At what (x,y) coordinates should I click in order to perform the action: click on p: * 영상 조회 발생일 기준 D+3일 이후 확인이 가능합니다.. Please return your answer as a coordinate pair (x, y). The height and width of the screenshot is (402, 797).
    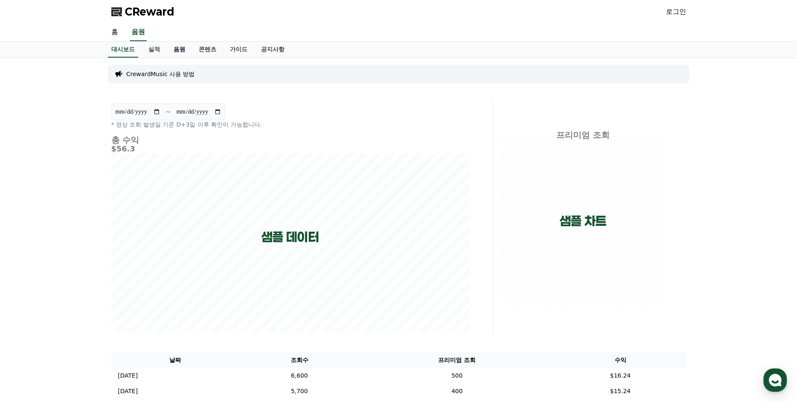
    Looking at the image, I should click on (290, 124).